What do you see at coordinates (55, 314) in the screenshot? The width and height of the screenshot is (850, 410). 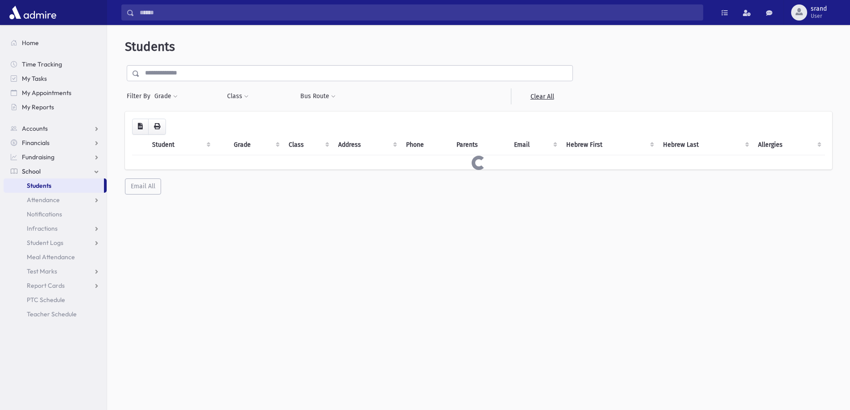 I see `a: Teacher Schedule` at bounding box center [55, 314].